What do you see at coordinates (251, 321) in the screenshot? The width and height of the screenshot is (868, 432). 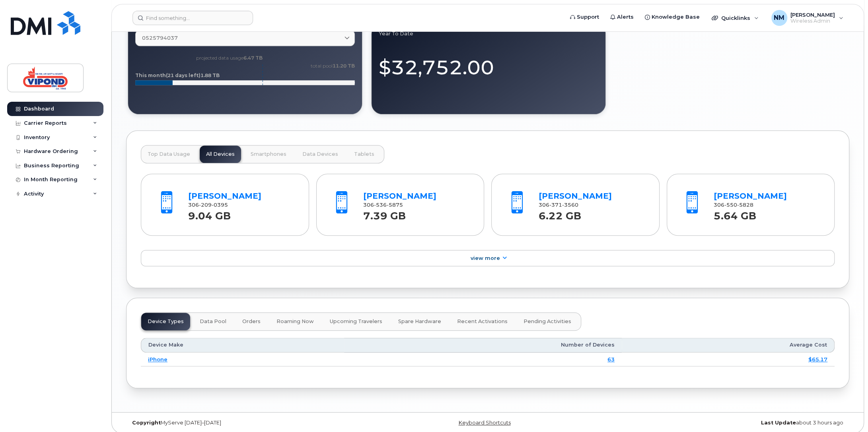 I see `span: Orders` at bounding box center [251, 321].